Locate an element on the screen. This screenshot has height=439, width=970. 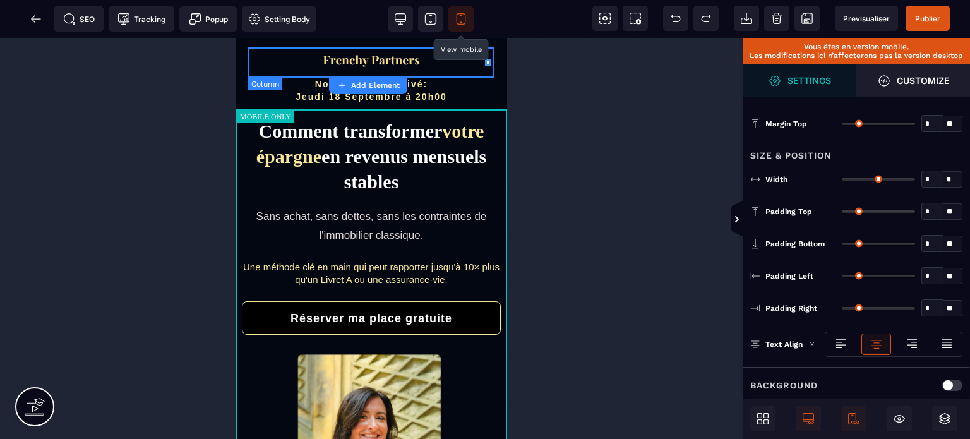
strong: Settings is located at coordinates (809, 80).